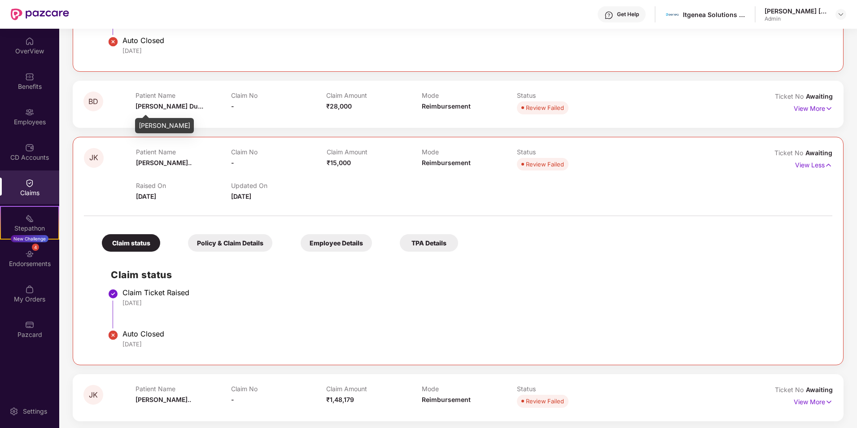 The image size is (857, 428). What do you see at coordinates (30, 183) in the screenshot?
I see `img: svg+xml;base64,PHN2ZyBpZD0iQ2xhaW0iIHhtbG5zPSJodHRwOi8vd3d3LnczLm9yZy8yMDAwL3N2ZyIgd2lkdGg9IjIwIi...` at bounding box center [30, 183].